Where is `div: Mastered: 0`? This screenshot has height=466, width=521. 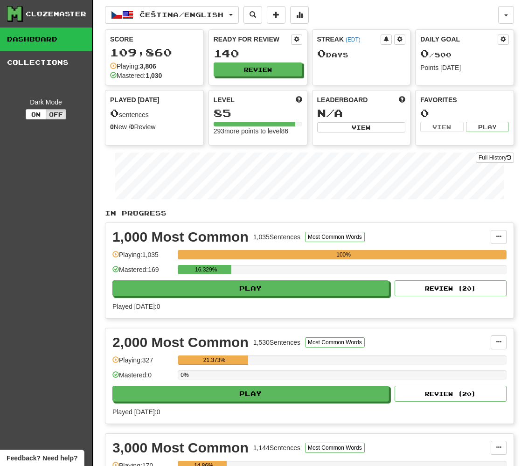
div: Mastered: 0 is located at coordinates (143, 378).